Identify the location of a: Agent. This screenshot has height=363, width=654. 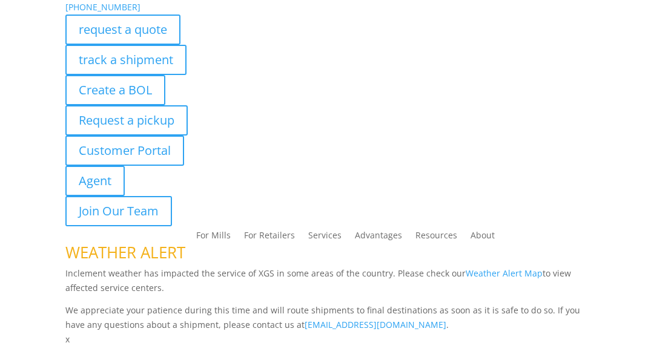
(95, 181).